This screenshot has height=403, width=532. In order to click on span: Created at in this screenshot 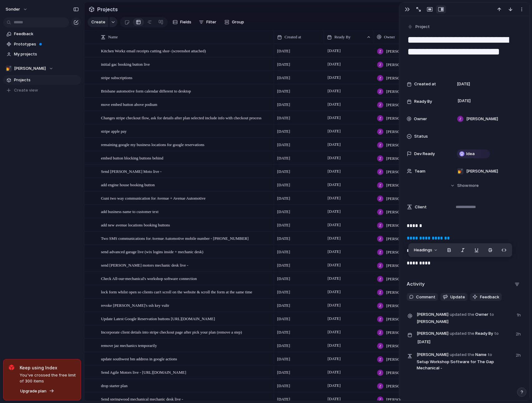, I will do `click(293, 37)`.